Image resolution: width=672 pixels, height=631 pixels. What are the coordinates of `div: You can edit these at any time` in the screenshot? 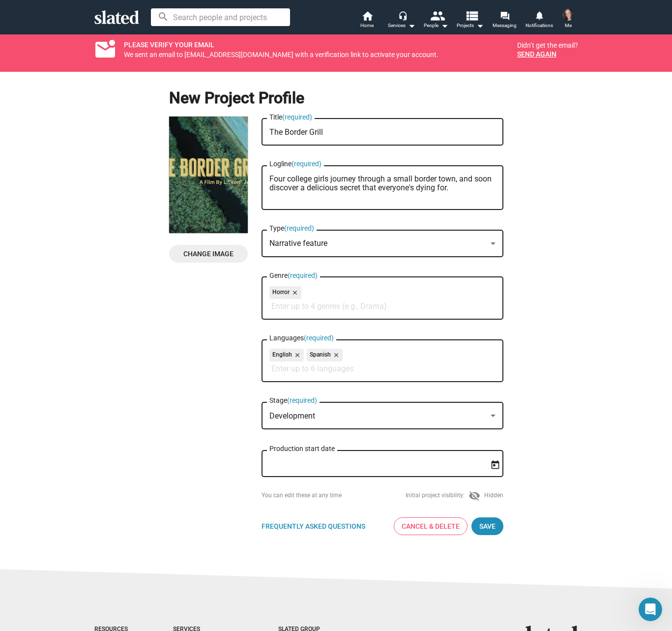 It's located at (301, 496).